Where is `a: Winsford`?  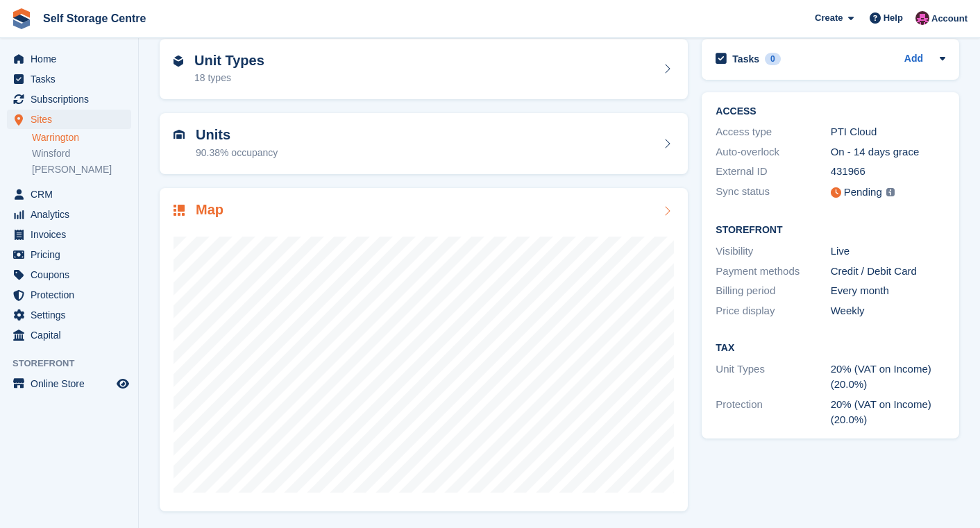
a: Winsford is located at coordinates (81, 153).